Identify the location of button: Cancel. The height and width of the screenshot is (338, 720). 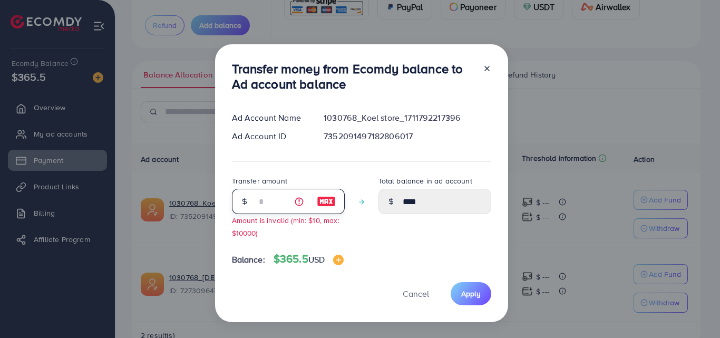
(416, 293).